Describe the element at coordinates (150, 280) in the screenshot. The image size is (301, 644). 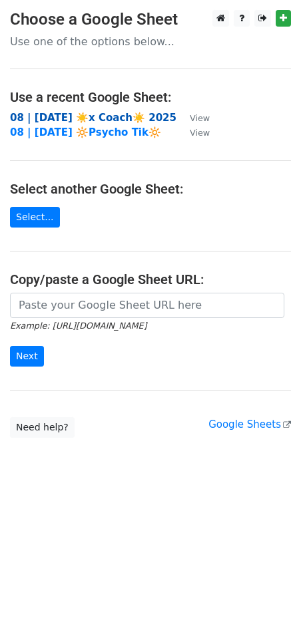
I see `h4: Copy/paste a Google Sheet URL:` at that location.